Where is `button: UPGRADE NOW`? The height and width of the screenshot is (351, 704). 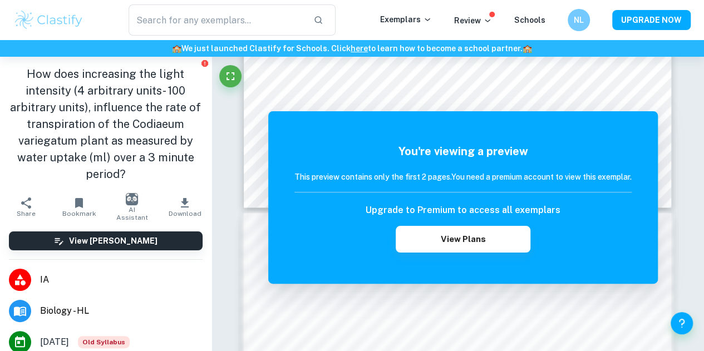 button: UPGRADE NOW is located at coordinates (651, 20).